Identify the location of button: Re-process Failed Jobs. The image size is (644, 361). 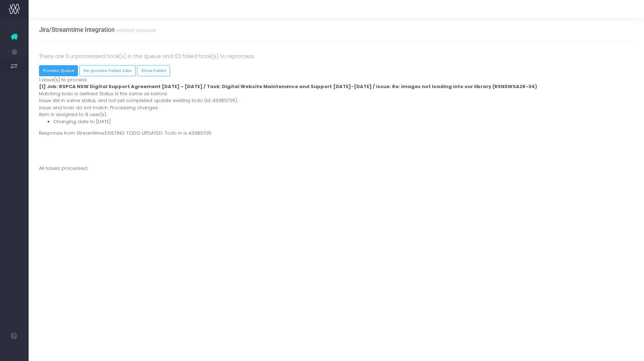
(107, 71).